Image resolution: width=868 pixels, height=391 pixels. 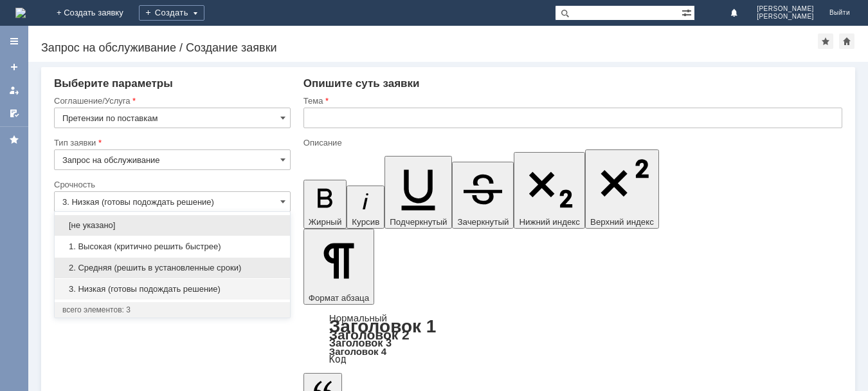 What do you see at coordinates (483, 221) in the screenshot?
I see `span: Зачеркнутый` at bounding box center [483, 221].